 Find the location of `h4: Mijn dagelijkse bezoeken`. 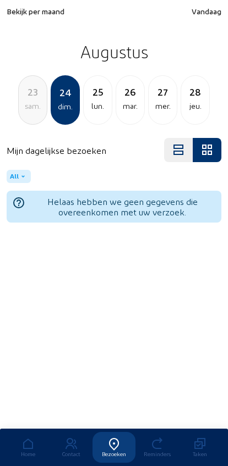

h4: Mijn dagelijkse bezoeken is located at coordinates (56, 150).